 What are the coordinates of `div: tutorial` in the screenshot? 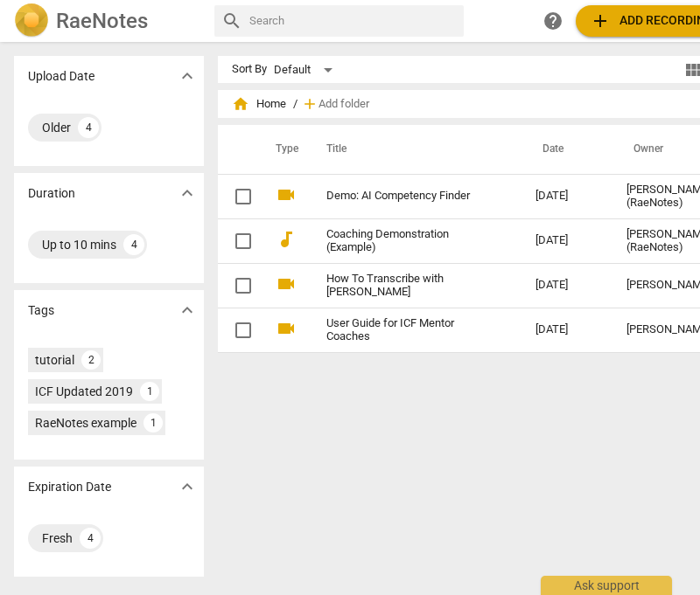 It's located at (54, 360).